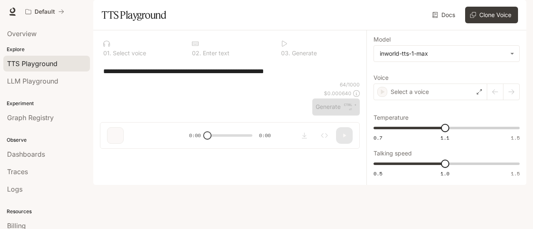 Image resolution: width=533 pixels, height=229 pixels. Describe the element at coordinates (197, 53) in the screenshot. I see `p: 0 2 .` at that location.